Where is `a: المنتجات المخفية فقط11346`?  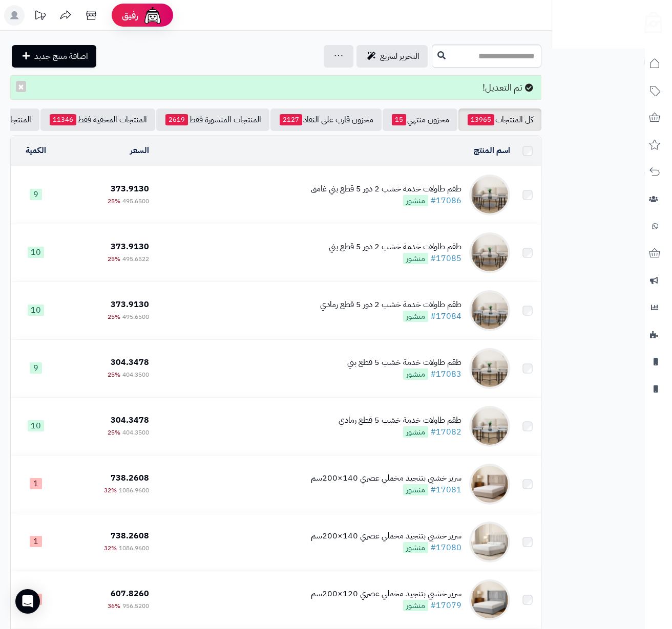
a: المنتجات المخفية فقط11346 is located at coordinates (98, 119).